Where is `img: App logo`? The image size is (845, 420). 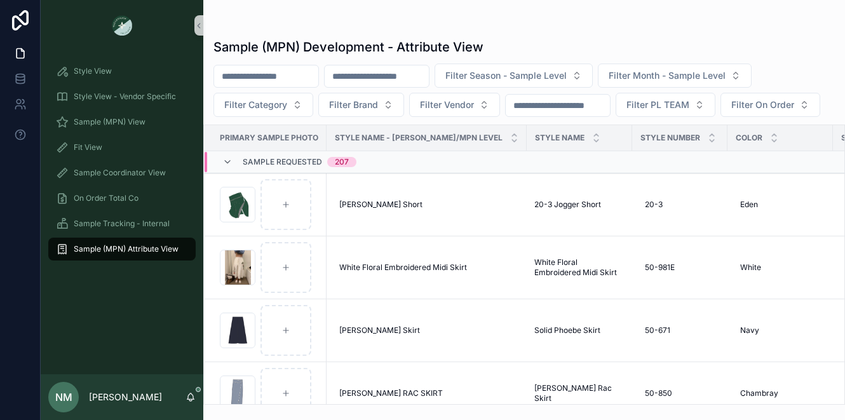
img: App logo is located at coordinates (122, 25).